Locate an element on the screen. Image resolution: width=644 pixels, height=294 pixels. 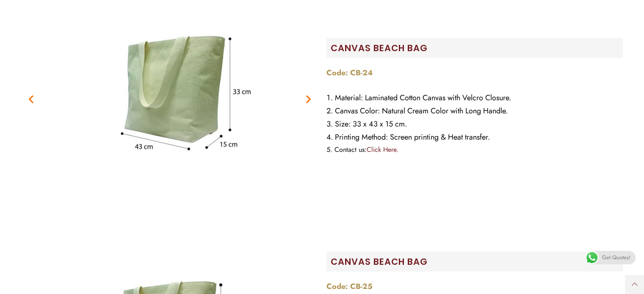
li: Contact us: is located at coordinates (475, 150).